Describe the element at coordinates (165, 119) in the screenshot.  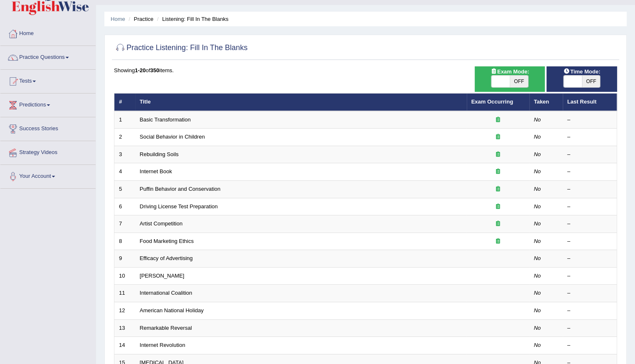
I see `a: Basic Transformation` at that location.